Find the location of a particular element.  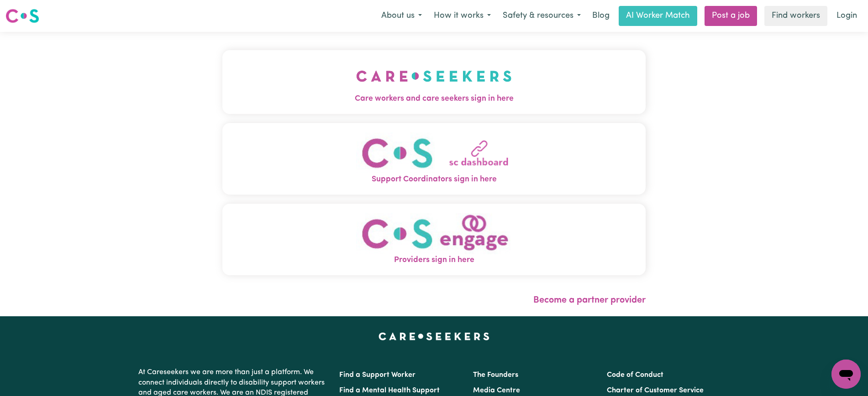

a: Charter of Customer Service is located at coordinates (655, 391).